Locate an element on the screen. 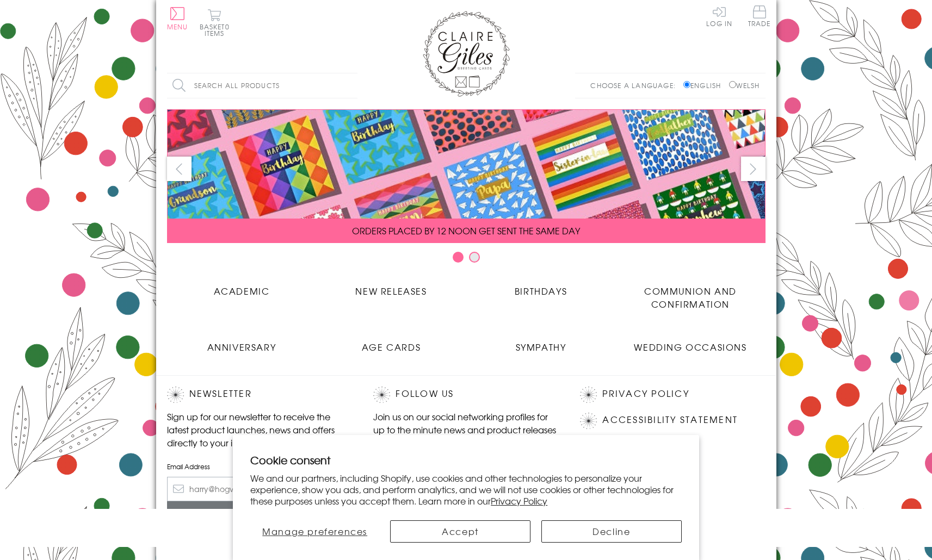 The height and width of the screenshot is (560, 932). a: Sympathy is located at coordinates (541, 342).